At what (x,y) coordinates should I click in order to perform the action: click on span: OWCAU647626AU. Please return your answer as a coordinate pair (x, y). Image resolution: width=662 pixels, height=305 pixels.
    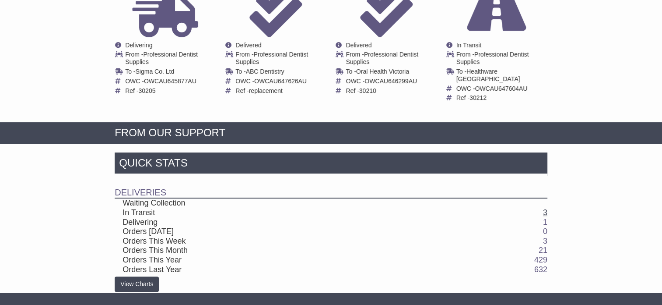
    Looking at the image, I should click on (281, 81).